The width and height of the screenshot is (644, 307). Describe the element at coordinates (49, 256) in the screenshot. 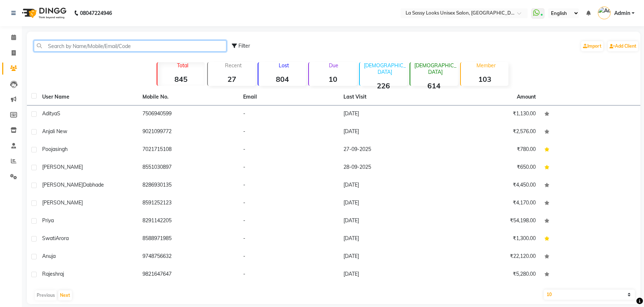

I see `span: anuja` at that location.